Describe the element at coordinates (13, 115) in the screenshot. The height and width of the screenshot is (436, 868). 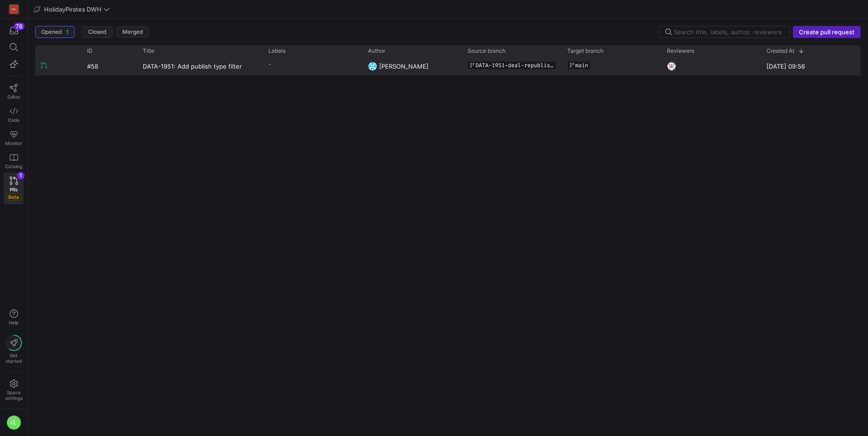
I see `a: Code` at that location.